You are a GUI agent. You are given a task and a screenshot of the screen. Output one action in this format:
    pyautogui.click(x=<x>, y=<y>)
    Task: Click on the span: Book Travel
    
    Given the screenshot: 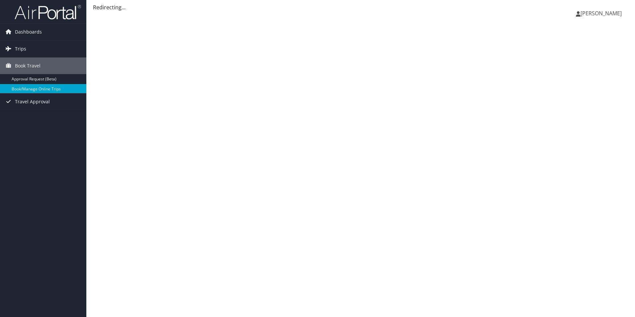 What is the action you would take?
    pyautogui.click(x=28, y=66)
    